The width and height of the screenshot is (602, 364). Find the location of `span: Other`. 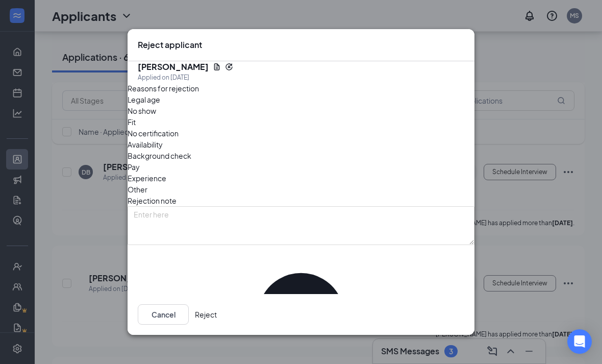

span: Other is located at coordinates (137, 189).